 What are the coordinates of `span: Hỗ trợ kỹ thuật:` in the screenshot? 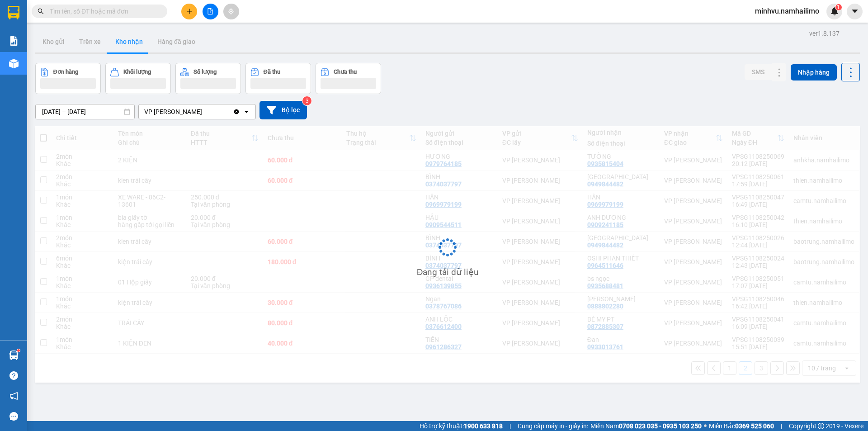 It's located at (461, 426).